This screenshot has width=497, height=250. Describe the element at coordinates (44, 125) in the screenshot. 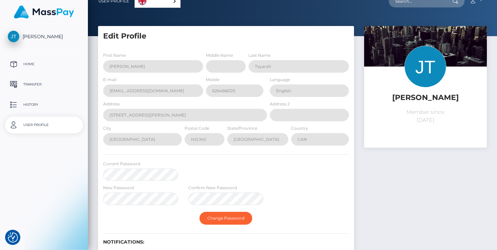

I see `p: User Profile` at that location.